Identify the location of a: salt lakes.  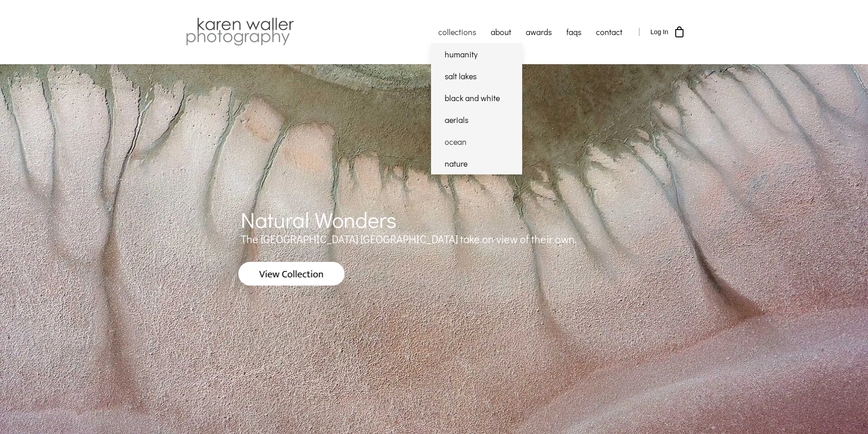
(477, 76).